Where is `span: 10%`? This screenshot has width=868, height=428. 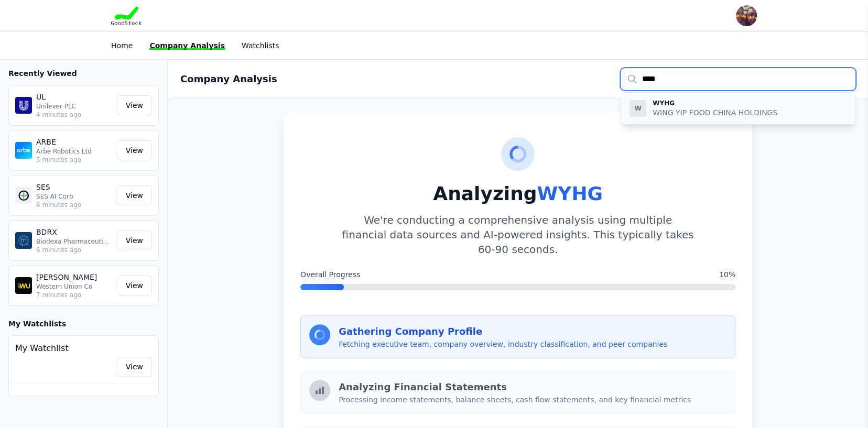 span: 10% is located at coordinates (727, 275).